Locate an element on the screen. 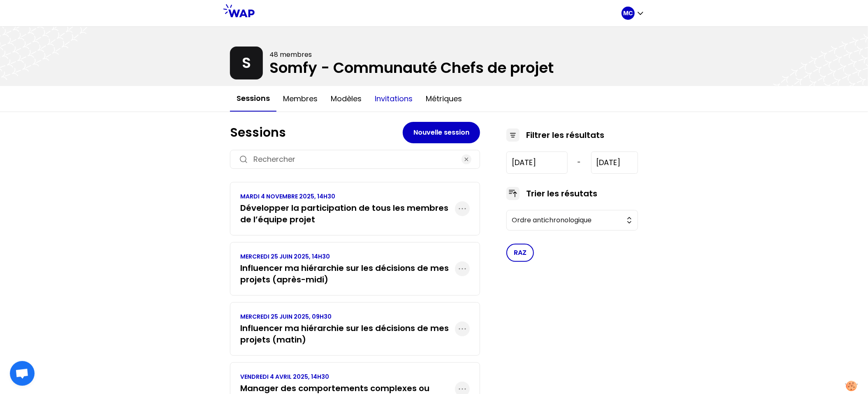 This screenshot has height=394, width=868. a: MERCREDI 25 JUIN 2025, 14H30Influencer ma hiérarchie sur les décisions de mes projets (après-midi) is located at coordinates (348, 269).